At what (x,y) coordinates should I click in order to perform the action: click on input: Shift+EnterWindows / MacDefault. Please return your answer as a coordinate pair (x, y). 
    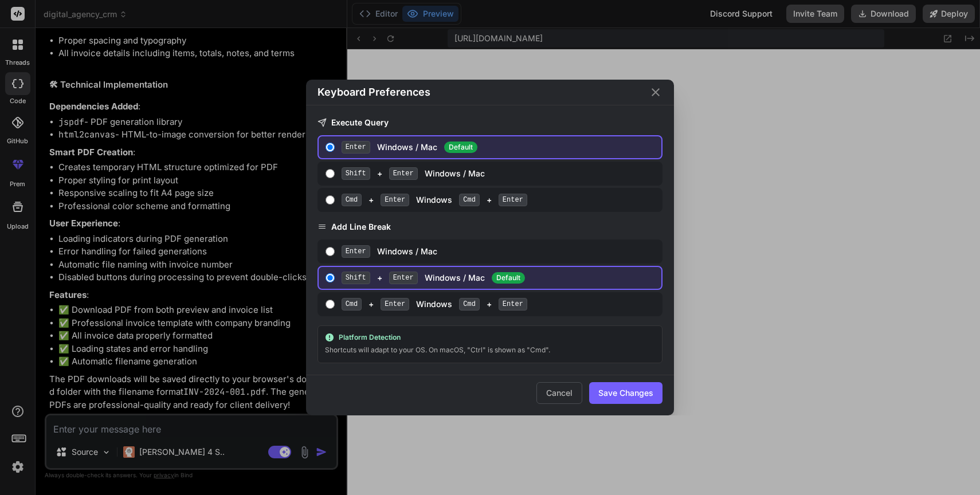
    Looking at the image, I should click on (330, 278).